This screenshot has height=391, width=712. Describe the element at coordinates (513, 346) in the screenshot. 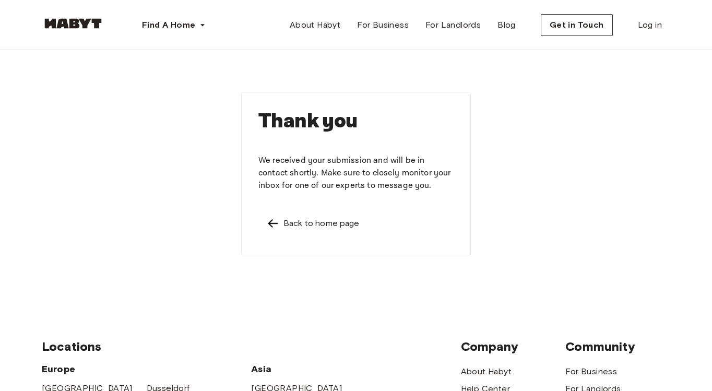

I see `span: Company` at that location.